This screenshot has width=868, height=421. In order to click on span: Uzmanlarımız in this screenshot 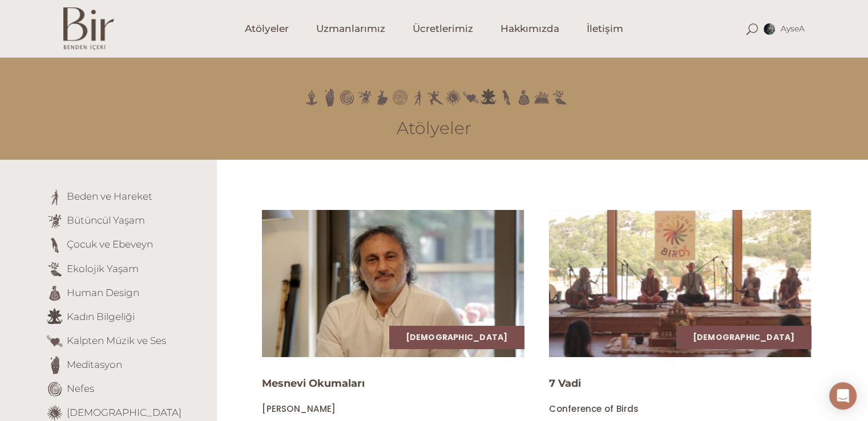, I will do `click(350, 28)`.